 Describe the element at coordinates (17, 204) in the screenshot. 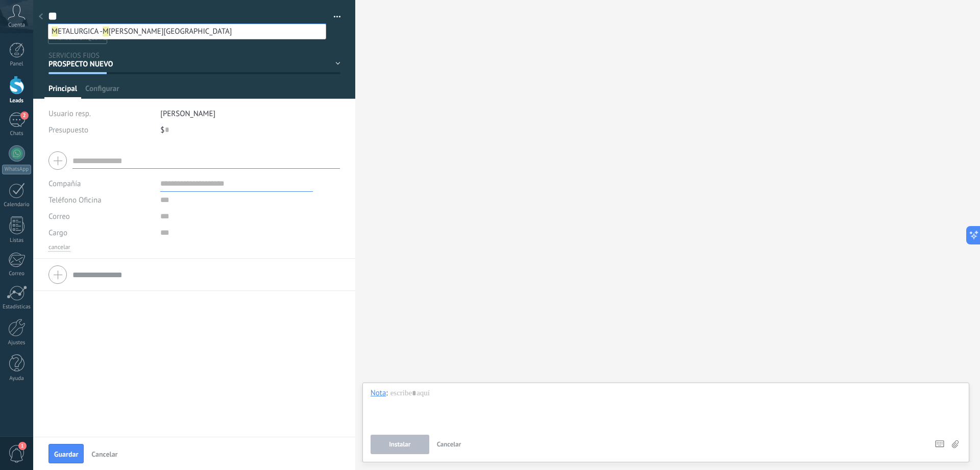

I see `div: Calendario` at that location.